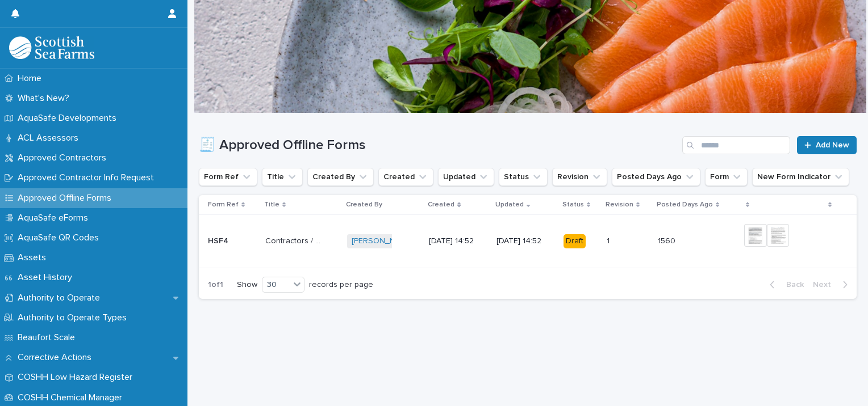 This screenshot has width=868, height=406. What do you see at coordinates (247, 284) in the screenshot?
I see `p: Show` at bounding box center [247, 284].